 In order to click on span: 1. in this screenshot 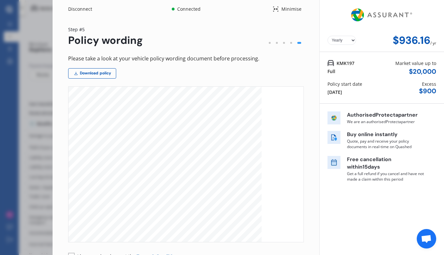, I will do `click(91, 188)`.